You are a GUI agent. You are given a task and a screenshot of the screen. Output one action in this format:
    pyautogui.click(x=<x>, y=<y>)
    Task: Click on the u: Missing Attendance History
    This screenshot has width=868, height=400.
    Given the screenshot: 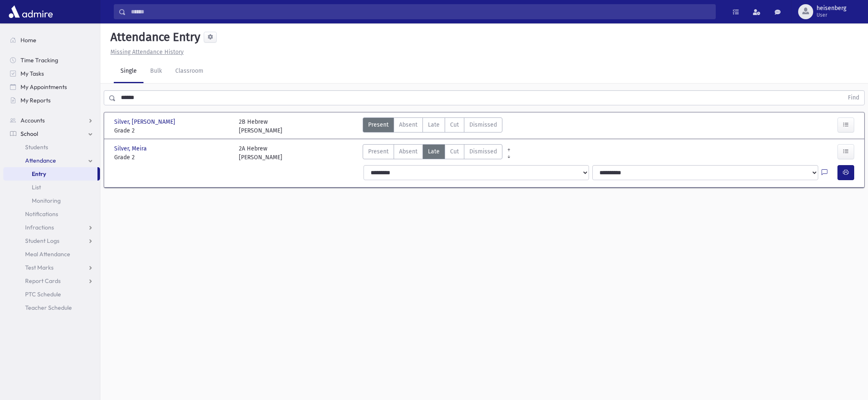 What is the action you would take?
    pyautogui.click(x=147, y=52)
    